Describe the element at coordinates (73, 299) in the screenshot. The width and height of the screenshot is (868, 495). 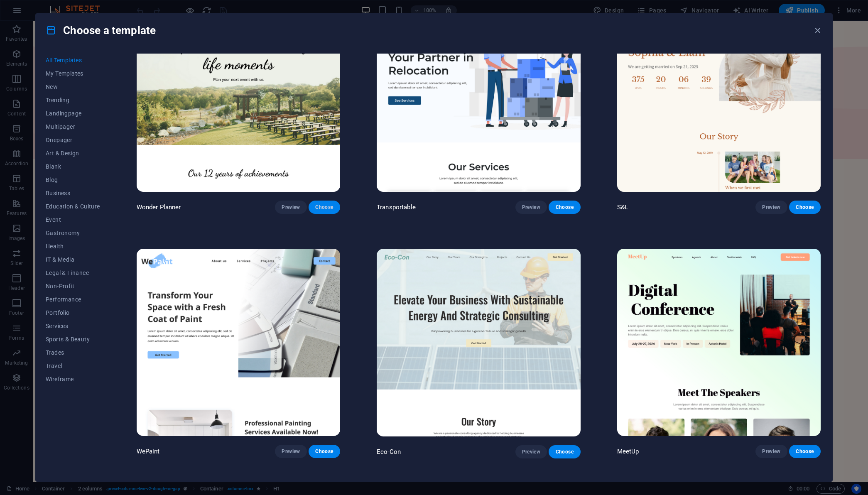
I see `button: Performance` at that location.